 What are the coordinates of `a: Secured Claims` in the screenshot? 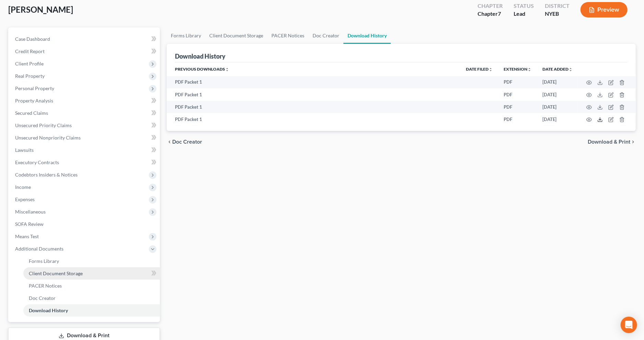 It's located at (85, 113).